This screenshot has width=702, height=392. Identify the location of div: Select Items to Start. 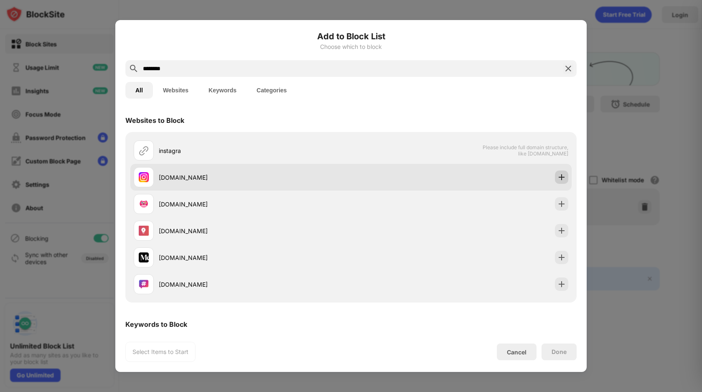
(160, 352).